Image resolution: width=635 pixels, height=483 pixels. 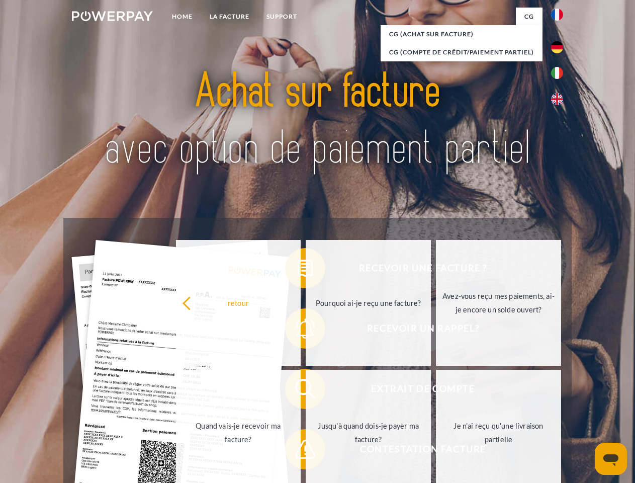 I want to click on div: Je n'ai reçu qu'une livraison partielle, so click(x=499, y=433).